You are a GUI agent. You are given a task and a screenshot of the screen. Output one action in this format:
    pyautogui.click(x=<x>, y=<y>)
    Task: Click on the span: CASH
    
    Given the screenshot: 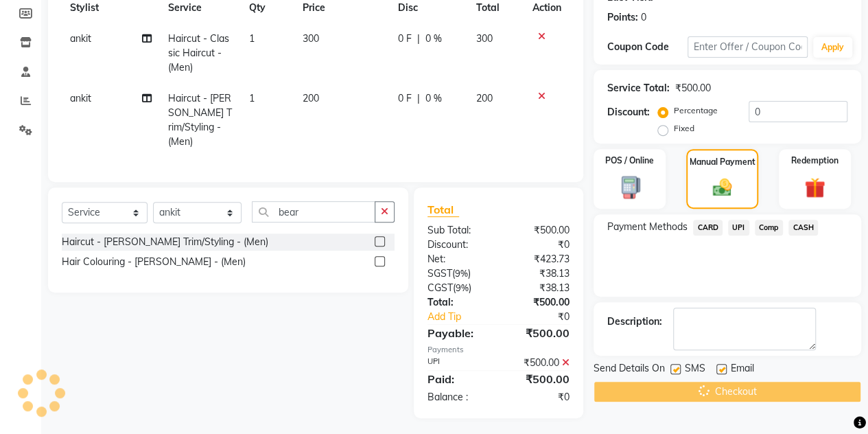 What is the action you would take?
    pyautogui.click(x=803, y=227)
    